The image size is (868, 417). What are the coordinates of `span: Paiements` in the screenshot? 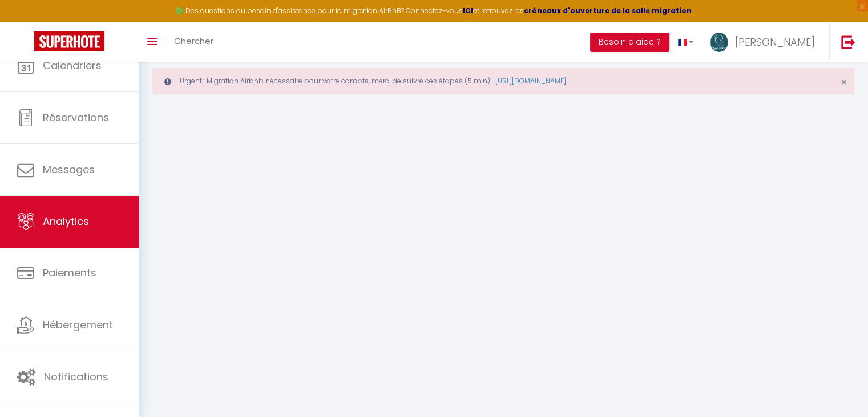 It's located at (70, 272).